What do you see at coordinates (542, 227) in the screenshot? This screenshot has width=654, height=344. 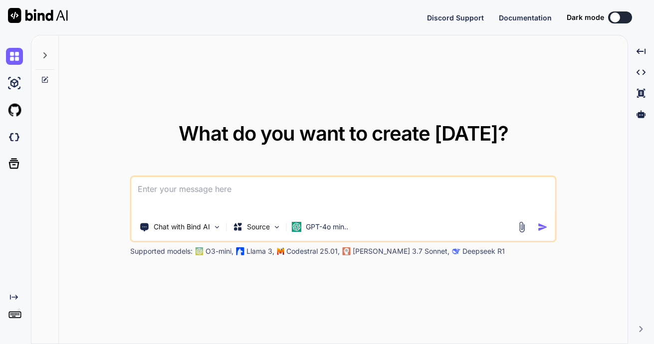 I see `img: icon` at bounding box center [542, 227].